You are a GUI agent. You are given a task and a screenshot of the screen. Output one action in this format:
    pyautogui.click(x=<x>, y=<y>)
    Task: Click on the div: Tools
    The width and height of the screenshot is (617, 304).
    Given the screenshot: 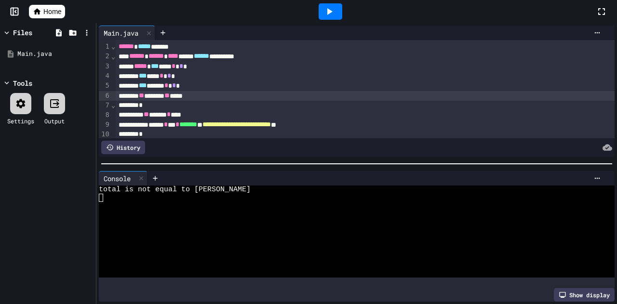 What is the action you would take?
    pyautogui.click(x=23, y=83)
    